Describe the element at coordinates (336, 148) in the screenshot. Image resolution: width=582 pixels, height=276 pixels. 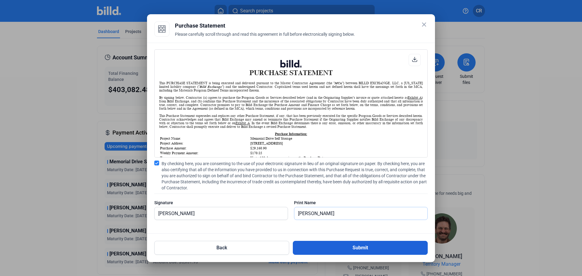
I see `td: $29,160.90` at that location.